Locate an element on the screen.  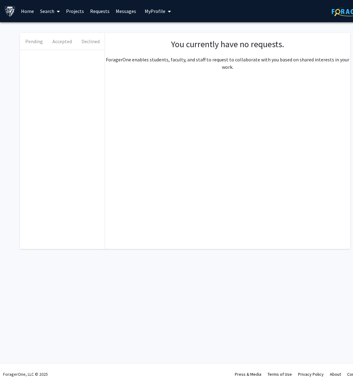
a: Home is located at coordinates (27, 11).